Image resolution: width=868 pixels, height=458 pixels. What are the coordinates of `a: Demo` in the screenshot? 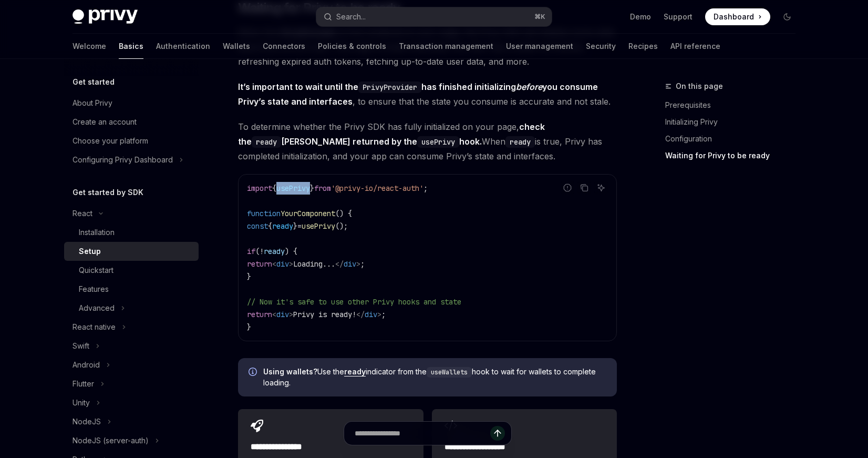 It's located at (641, 17).